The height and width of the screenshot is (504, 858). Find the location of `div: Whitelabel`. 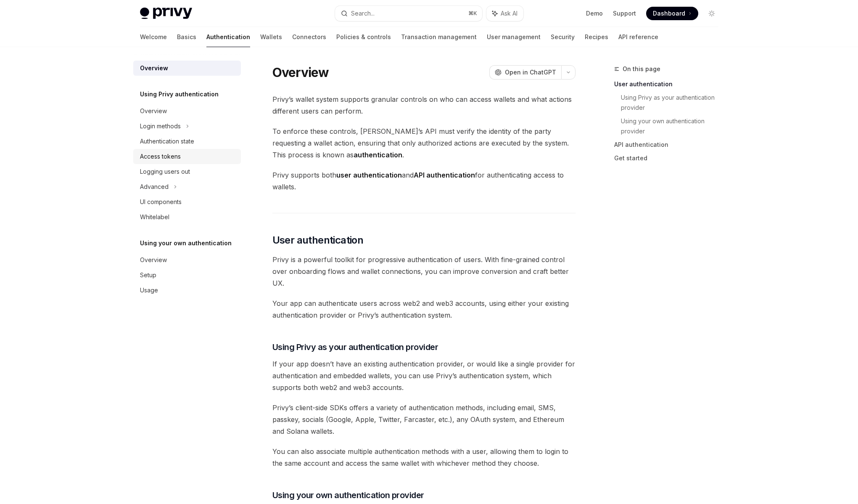

div: Whitelabel is located at coordinates (154, 217).